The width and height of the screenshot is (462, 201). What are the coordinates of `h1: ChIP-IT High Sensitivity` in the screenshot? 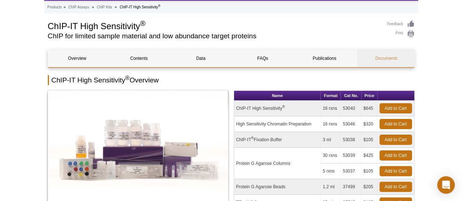 It's located at (214, 26).